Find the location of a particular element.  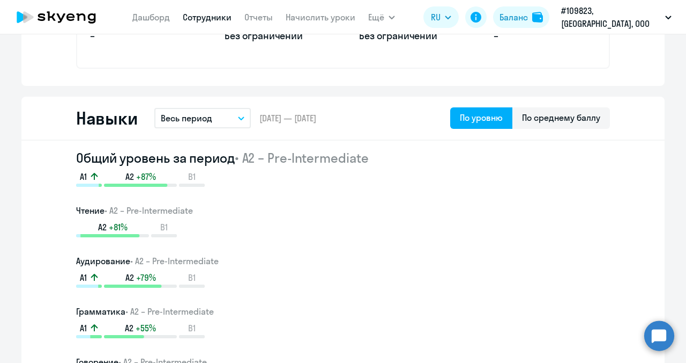

span: +81% is located at coordinates (118, 227).